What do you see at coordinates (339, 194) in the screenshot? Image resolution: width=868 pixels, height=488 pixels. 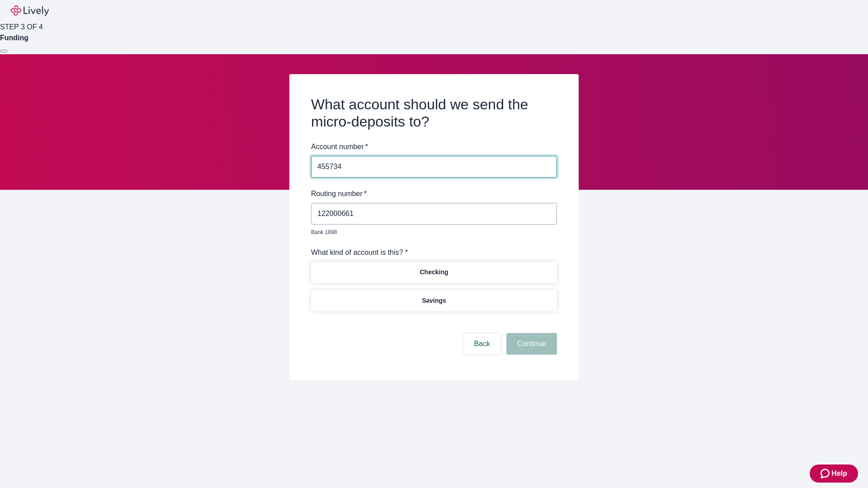 I see `label: Routing number` at bounding box center [339, 194].